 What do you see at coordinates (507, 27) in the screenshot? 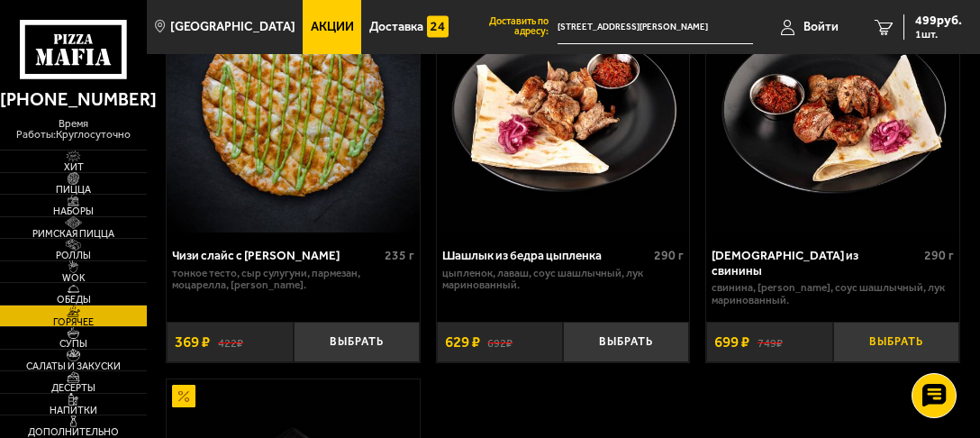
I see `span: Доставить по адресу:` at bounding box center [507, 27].